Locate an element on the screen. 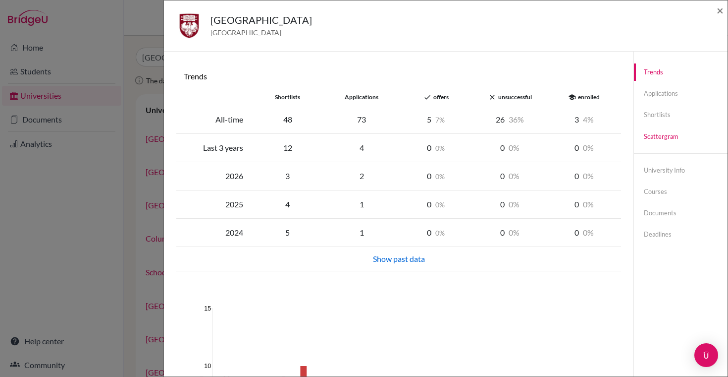 This screenshot has height=377, width=728. div: 12 is located at coordinates (288, 148).